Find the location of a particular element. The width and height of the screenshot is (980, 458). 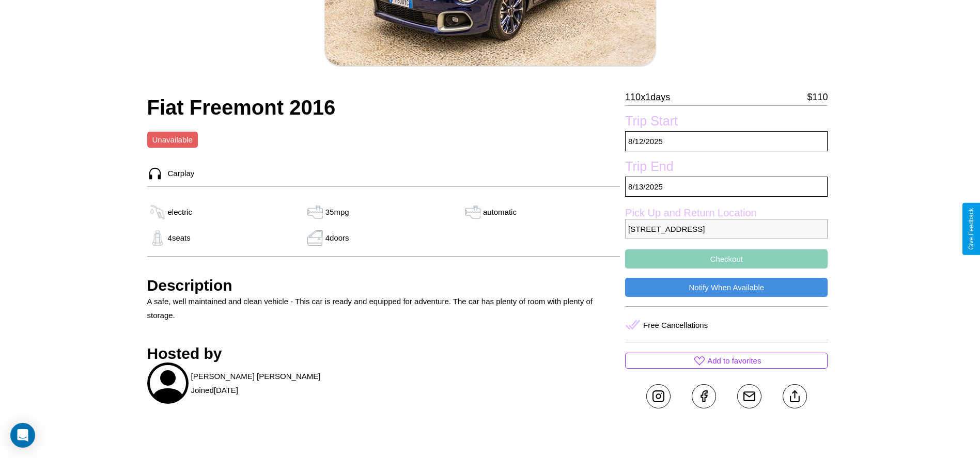

p: Free Cancellations is located at coordinates (675, 325).